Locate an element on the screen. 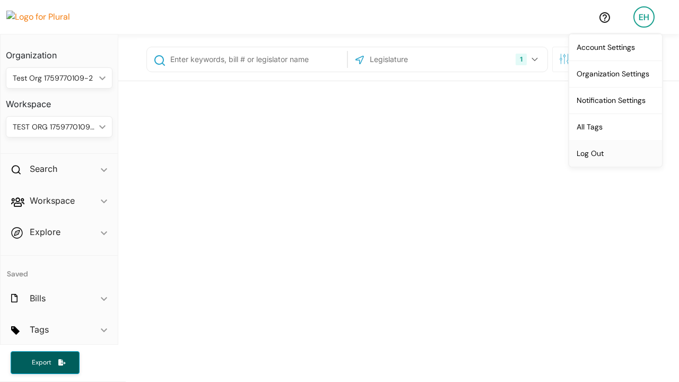 This screenshot has height=382, width=679. a: Log Out is located at coordinates (615, 153).